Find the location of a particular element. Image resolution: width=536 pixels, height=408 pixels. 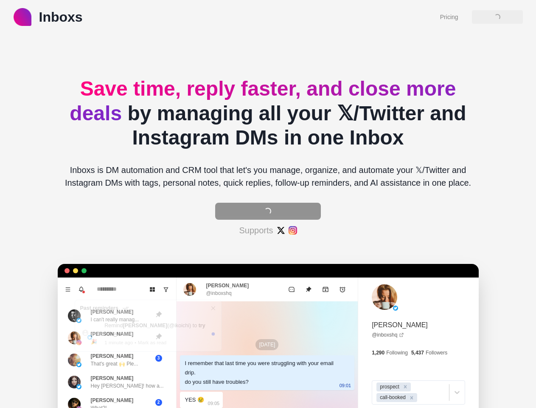

button: Notifications is located at coordinates (82, 289).